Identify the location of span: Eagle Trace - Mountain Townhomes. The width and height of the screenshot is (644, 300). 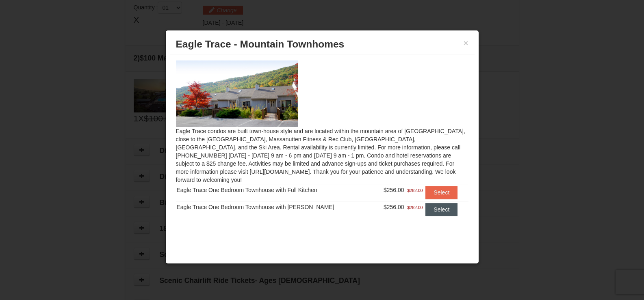
(260, 44).